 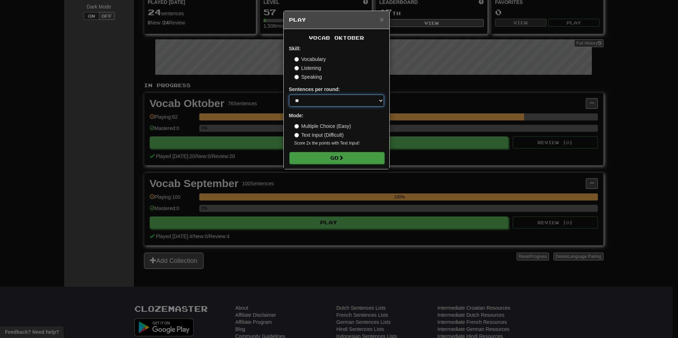 I want to click on label: Multiple Choice (Easy), so click(x=323, y=126).